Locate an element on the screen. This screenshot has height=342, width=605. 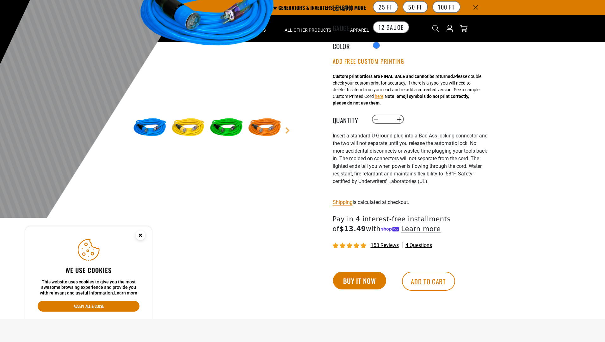
strong: Custom print orders are FINAL SALE and cannot be returned. is located at coordinates (394, 76).